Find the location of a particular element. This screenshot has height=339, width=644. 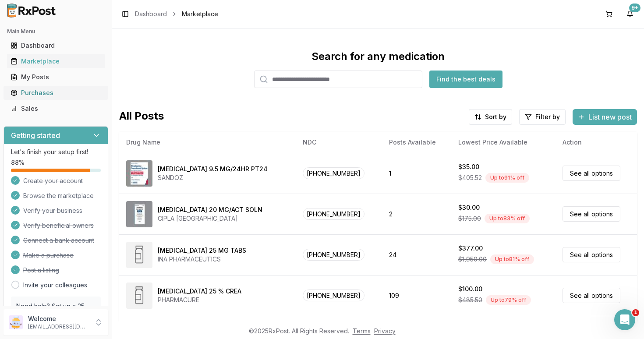

span: Filter by is located at coordinates (547, 117).